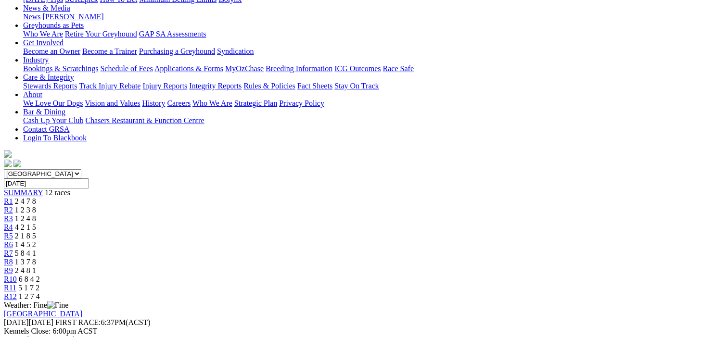 Image resolution: width=728 pixels, height=337 pixels. Describe the element at coordinates (10, 296) in the screenshot. I see `a: R12` at that location.